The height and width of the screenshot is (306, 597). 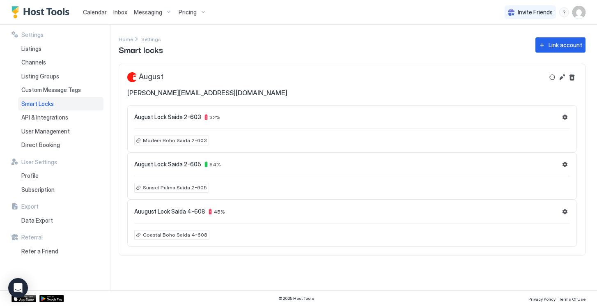 What do you see at coordinates (51, 90) in the screenshot?
I see `span: Custom Message Tags` at bounding box center [51, 90].